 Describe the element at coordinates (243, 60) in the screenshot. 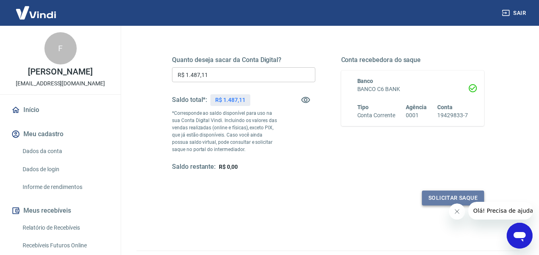

I see `h5: Quanto deseja sacar da Conta Digital?` at that location.